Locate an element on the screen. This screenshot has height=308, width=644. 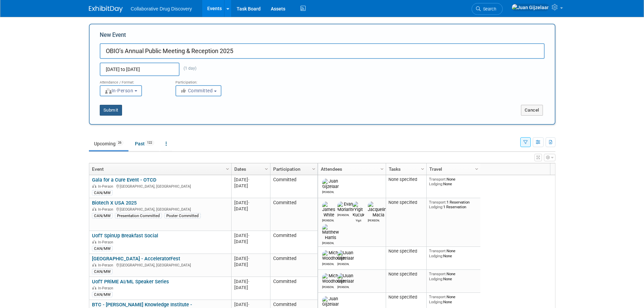
a: Upcoming26 is located at coordinates (108, 144).